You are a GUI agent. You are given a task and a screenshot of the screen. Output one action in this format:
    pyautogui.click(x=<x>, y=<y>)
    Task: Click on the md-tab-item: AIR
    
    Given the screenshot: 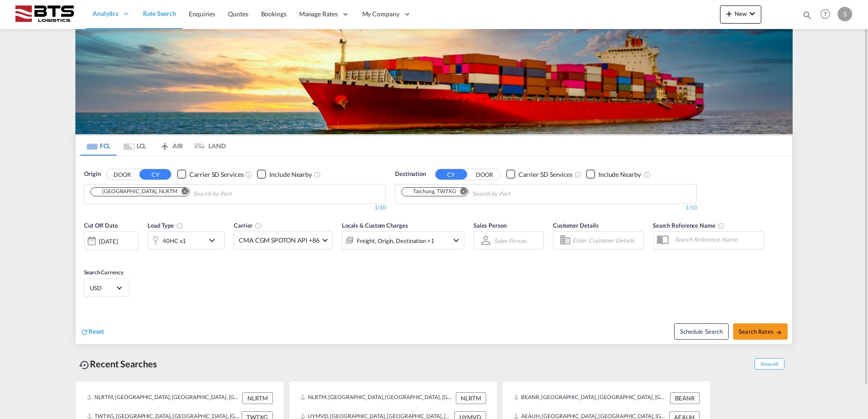 What is the action you would take?
    pyautogui.click(x=171, y=146)
    